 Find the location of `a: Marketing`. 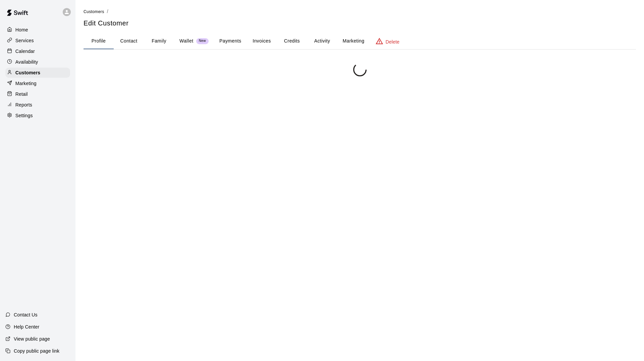

a: Marketing is located at coordinates (38, 84).